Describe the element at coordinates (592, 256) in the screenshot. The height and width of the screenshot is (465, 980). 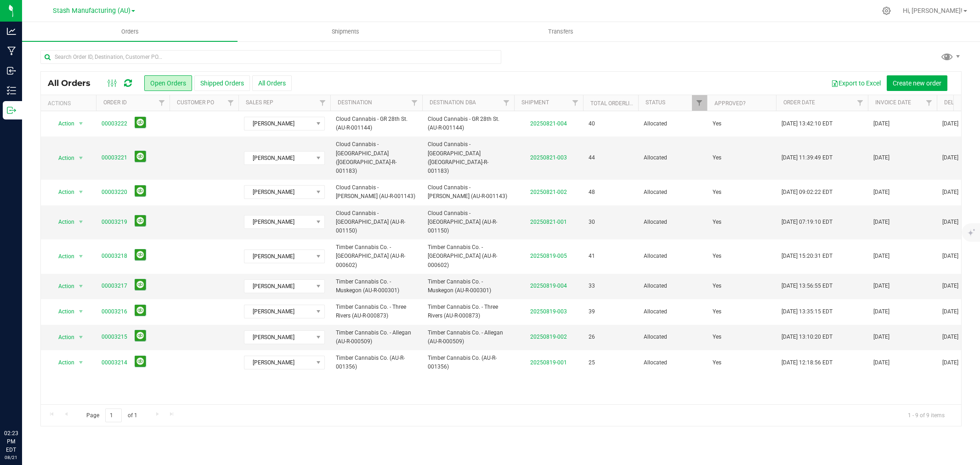
I see `span: 41` at that location.